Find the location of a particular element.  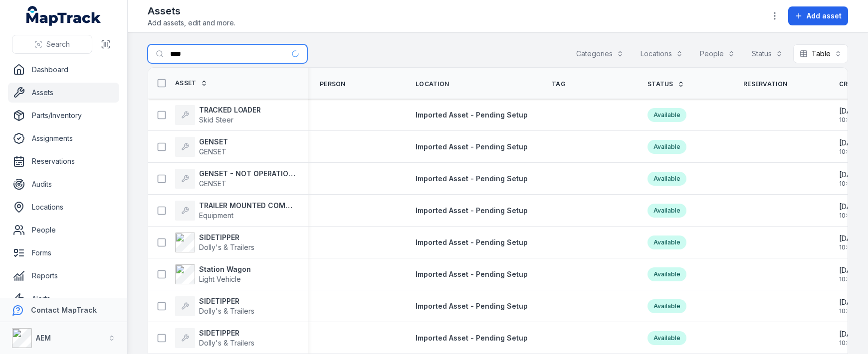

strong: TRACKED LOADER is located at coordinates (230, 110).